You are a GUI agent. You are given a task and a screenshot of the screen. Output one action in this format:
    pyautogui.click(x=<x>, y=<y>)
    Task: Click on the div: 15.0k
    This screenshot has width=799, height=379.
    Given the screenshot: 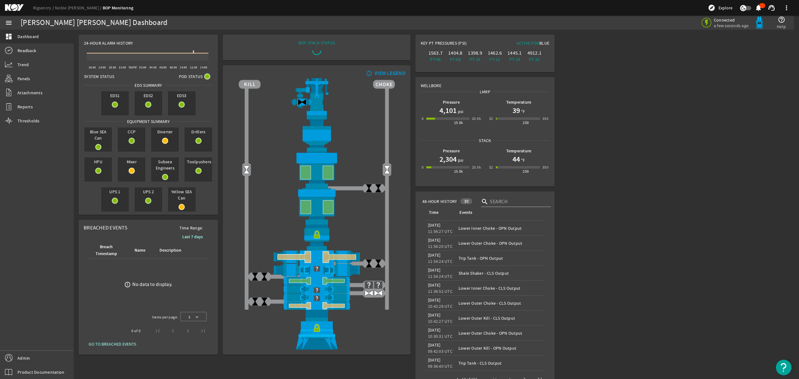 What is the action you would take?
    pyautogui.click(x=459, y=171)
    